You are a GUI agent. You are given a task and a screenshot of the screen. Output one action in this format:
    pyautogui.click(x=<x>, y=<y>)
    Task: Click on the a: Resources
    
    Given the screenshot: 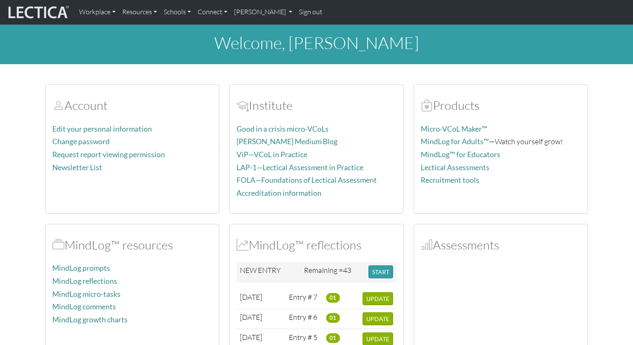 What is the action you would take?
    pyautogui.click(x=139, y=12)
    